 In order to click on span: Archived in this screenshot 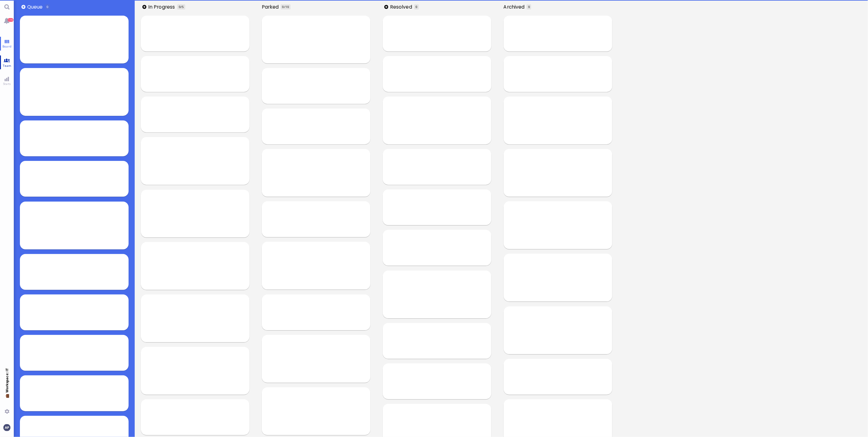, I will do `click(515, 7)`.